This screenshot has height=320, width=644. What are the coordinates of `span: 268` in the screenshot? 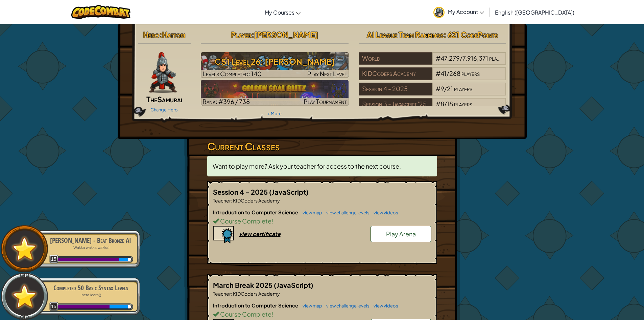 It's located at (455, 73).